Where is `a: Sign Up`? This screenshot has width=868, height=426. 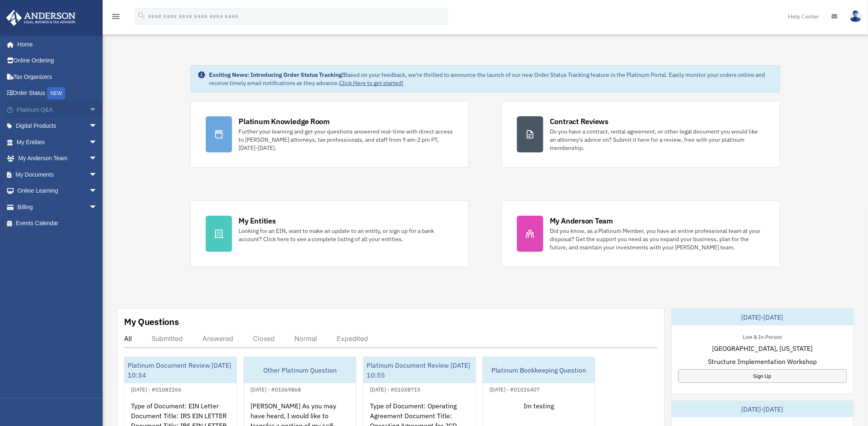 a: Sign Up is located at coordinates (763, 376).